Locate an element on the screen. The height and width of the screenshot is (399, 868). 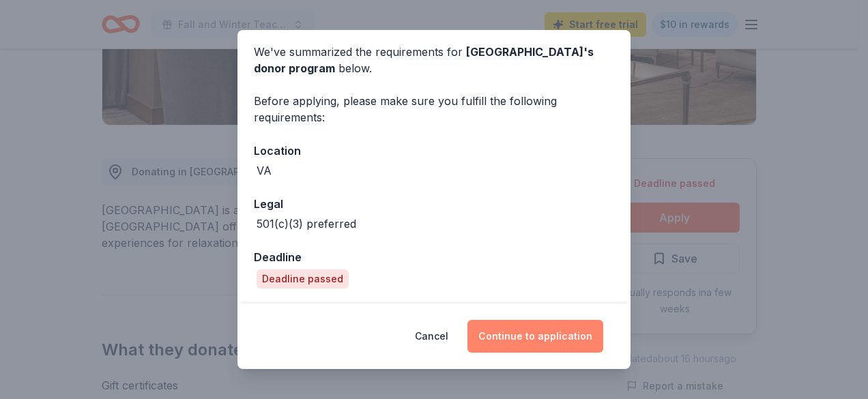
div: Deadline is located at coordinates (434, 257).